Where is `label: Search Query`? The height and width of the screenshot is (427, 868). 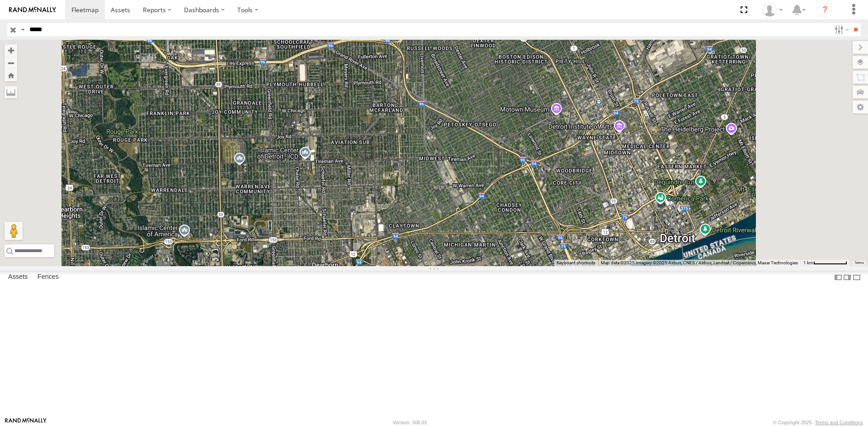 label: Search Query is located at coordinates (23, 29).